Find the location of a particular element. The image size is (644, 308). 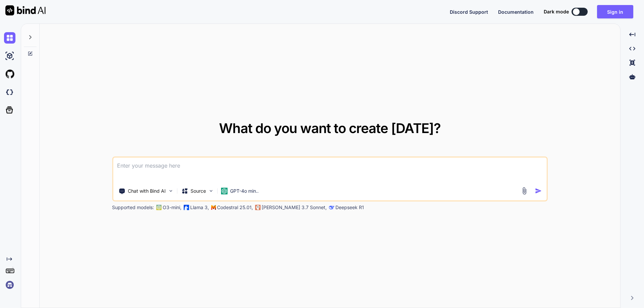

p: GPT-4o min.. is located at coordinates (244, 191).